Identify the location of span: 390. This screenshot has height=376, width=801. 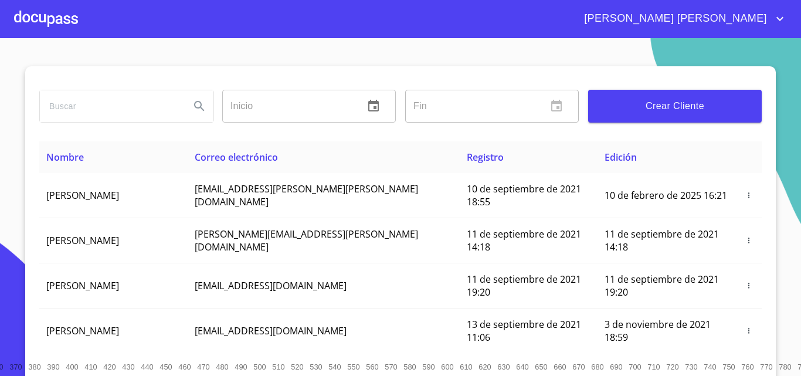
(53, 367).